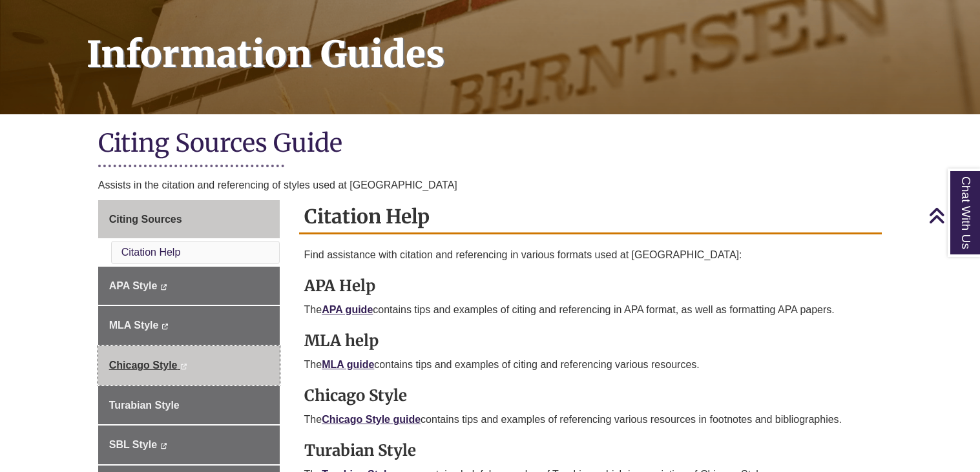 The height and width of the screenshot is (472, 980). What do you see at coordinates (145, 219) in the screenshot?
I see `span: Citing Sources` at bounding box center [145, 219].